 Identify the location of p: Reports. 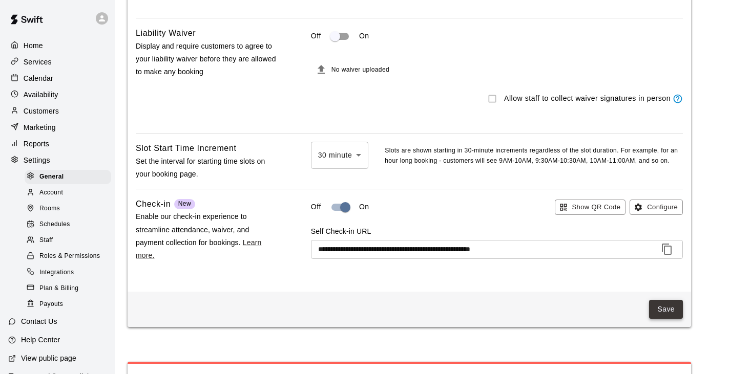
(36, 144).